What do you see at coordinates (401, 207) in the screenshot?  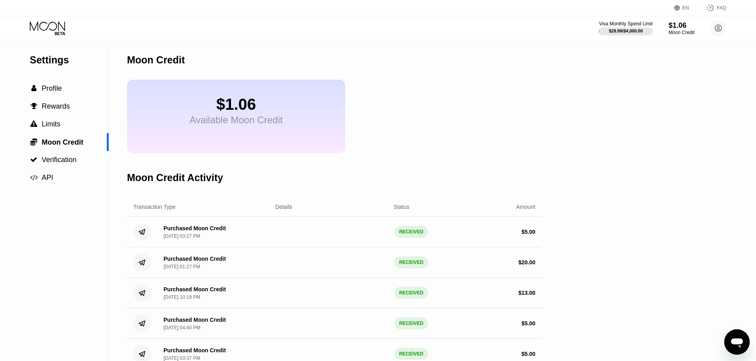 I see `div: Status` at bounding box center [401, 207].